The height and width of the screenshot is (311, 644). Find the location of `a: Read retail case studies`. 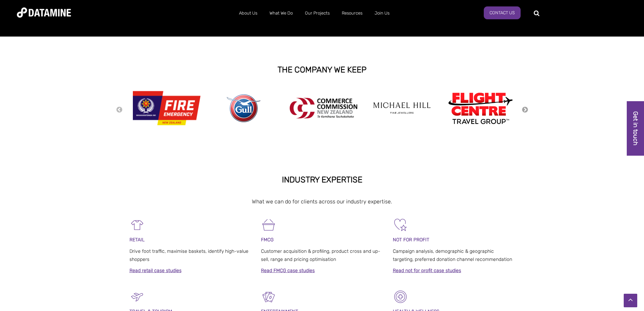

a: Read retail case studies is located at coordinates (156, 270).